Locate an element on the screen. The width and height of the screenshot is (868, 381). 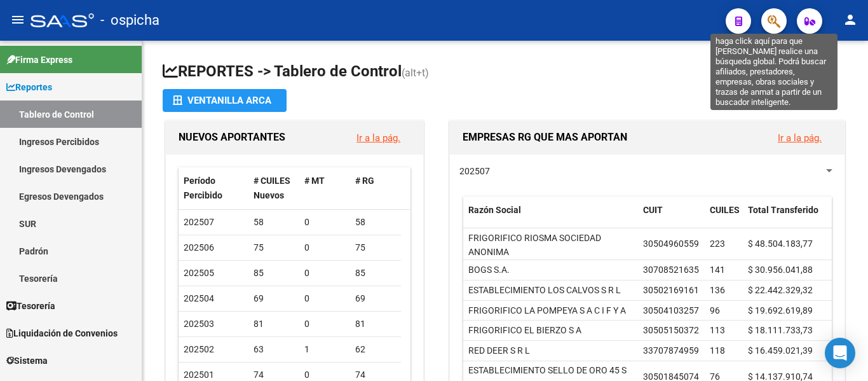
div: BOGS S.A. is located at coordinates (489, 270).